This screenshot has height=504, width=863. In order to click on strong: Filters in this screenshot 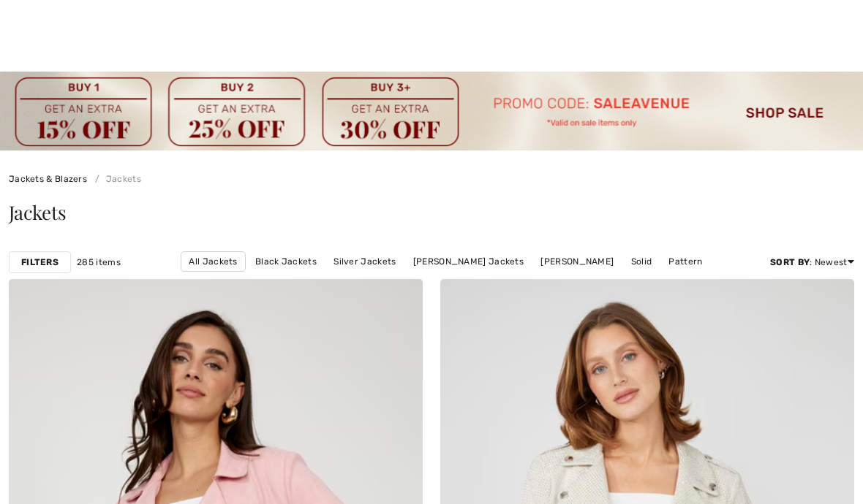, I will do `click(39, 262)`.